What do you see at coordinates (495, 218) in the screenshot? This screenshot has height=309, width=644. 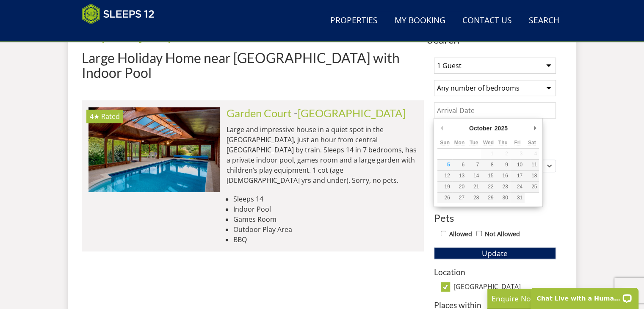 I see `h3: Pets` at bounding box center [495, 218].